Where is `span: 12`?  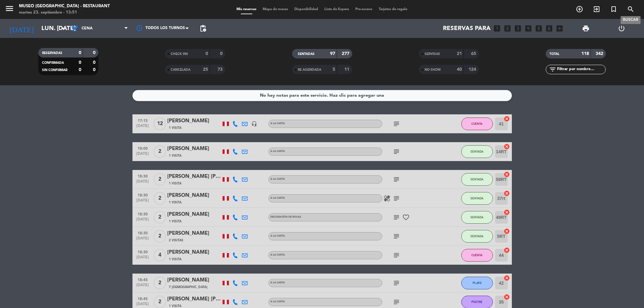 span: 12 is located at coordinates (159, 124).